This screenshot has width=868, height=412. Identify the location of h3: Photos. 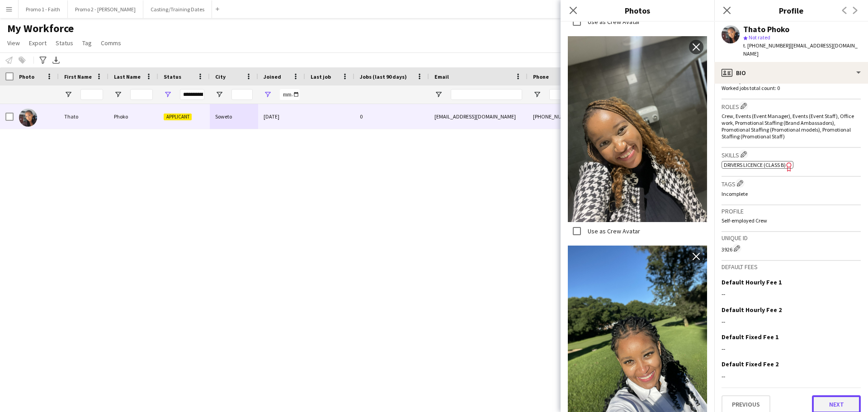
(638, 11).